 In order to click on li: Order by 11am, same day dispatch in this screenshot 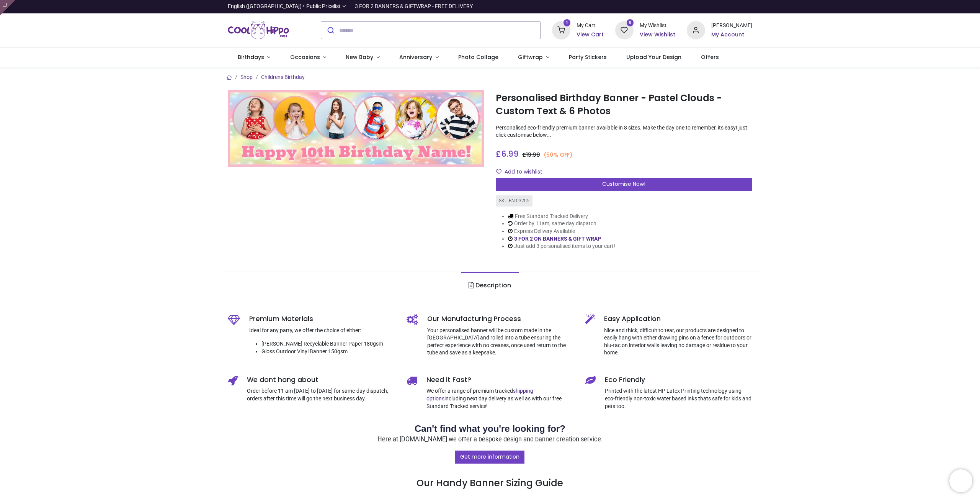, I will do `click(561, 223)`.